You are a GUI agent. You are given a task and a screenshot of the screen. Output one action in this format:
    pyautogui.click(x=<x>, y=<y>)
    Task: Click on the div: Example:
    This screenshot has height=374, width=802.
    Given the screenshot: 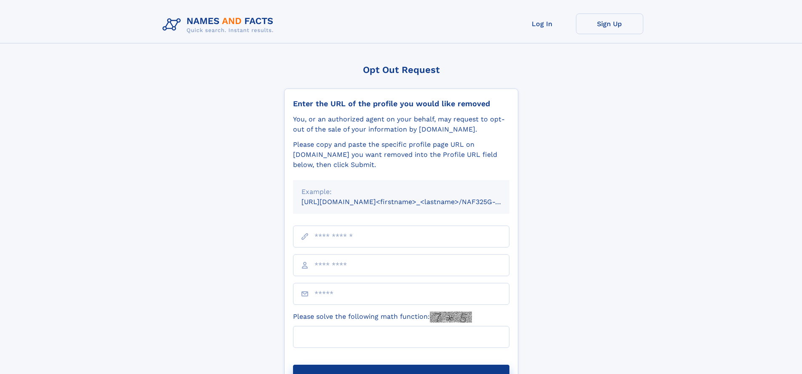 What is the action you would take?
    pyautogui.click(x=401, y=192)
    